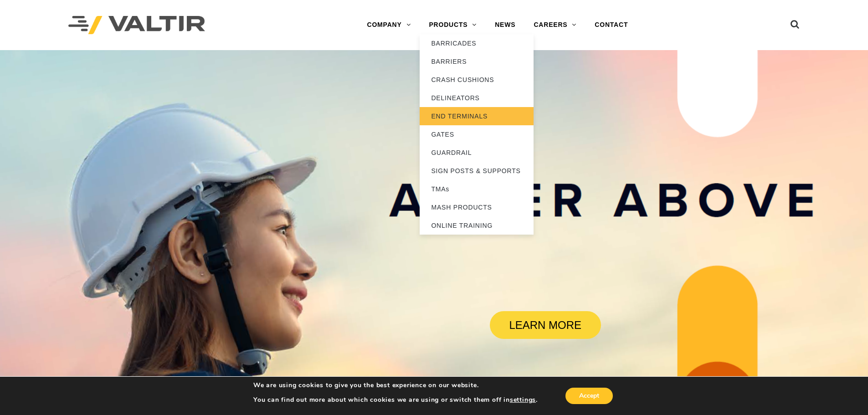 This screenshot has width=868, height=415. I want to click on p: You can find out more about which cookies we are using or switch them off in ., so click(396, 399).